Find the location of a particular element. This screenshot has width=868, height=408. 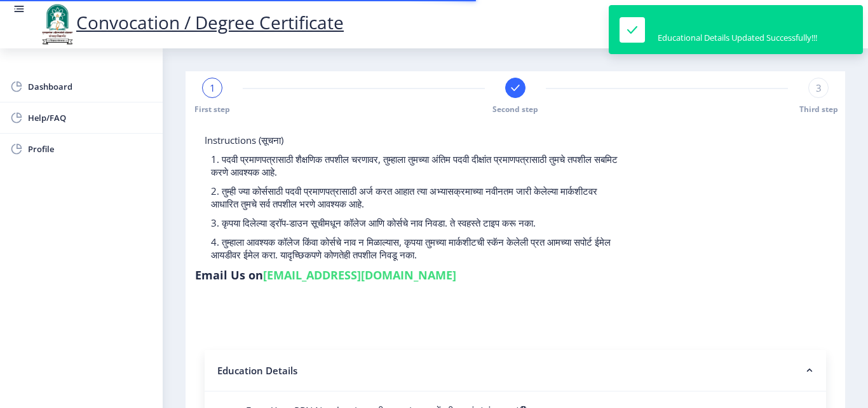

span: Instructions (सूचना) is located at coordinates (244, 140).